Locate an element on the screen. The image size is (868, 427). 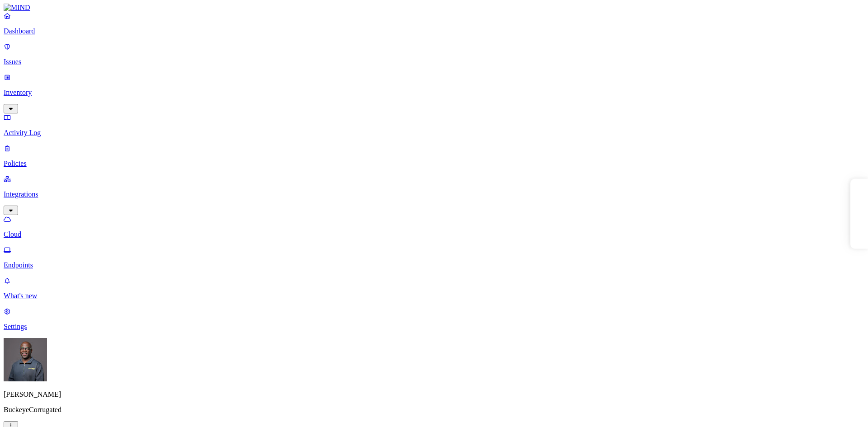
p: Policies is located at coordinates (434, 163).